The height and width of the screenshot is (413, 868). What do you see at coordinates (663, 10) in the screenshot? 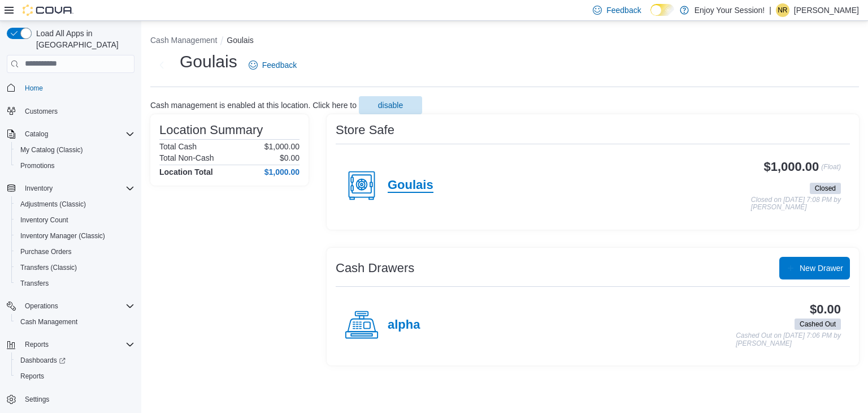
I see `input: Dark Mode` at bounding box center [663, 10].